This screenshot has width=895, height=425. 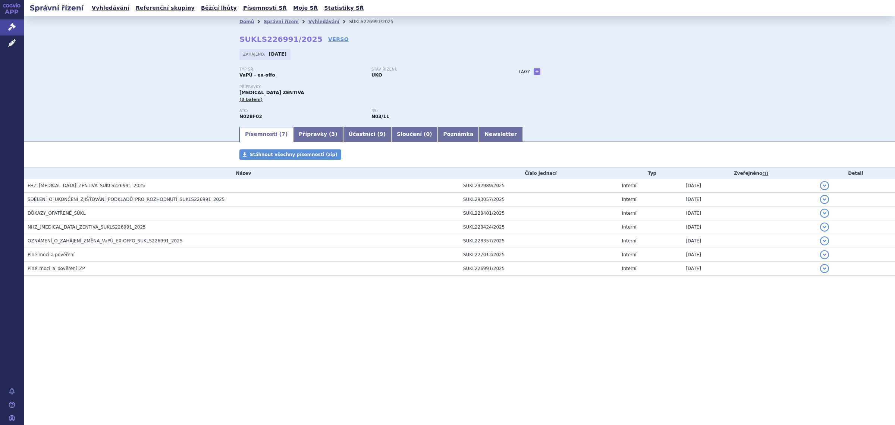 What do you see at coordinates (376, 22) in the screenshot?
I see `li: SUKLS226991/2025` at bounding box center [376, 22].